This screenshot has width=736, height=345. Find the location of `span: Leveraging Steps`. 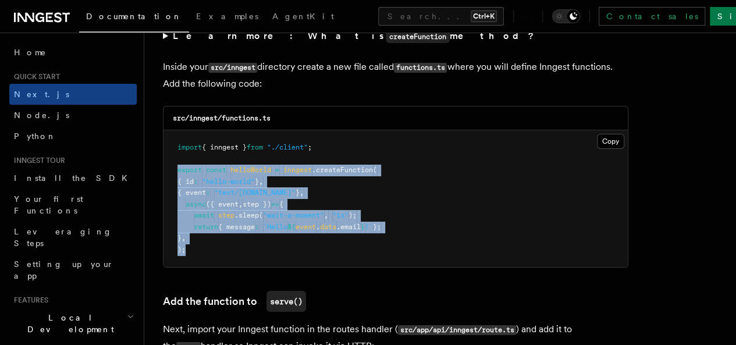

span: Leveraging Steps is located at coordinates (63, 237).